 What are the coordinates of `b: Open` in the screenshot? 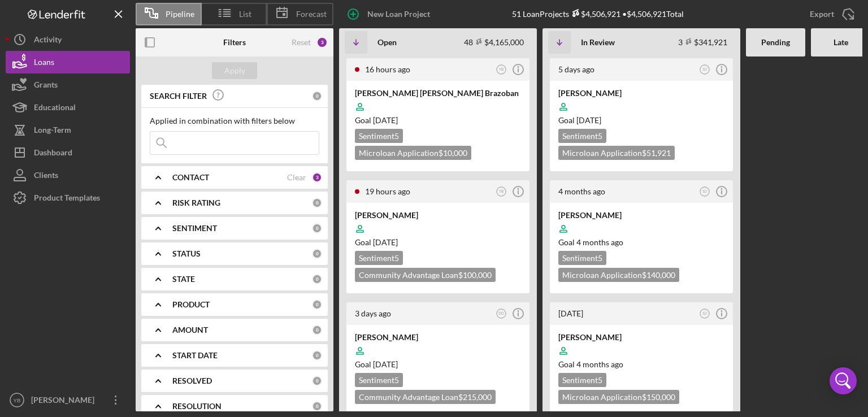 It's located at (387, 42).